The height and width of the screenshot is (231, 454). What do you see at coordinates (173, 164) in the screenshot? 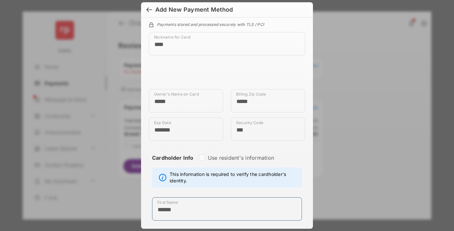
I see `strong: Cardholder Info` at bounding box center [173, 164].